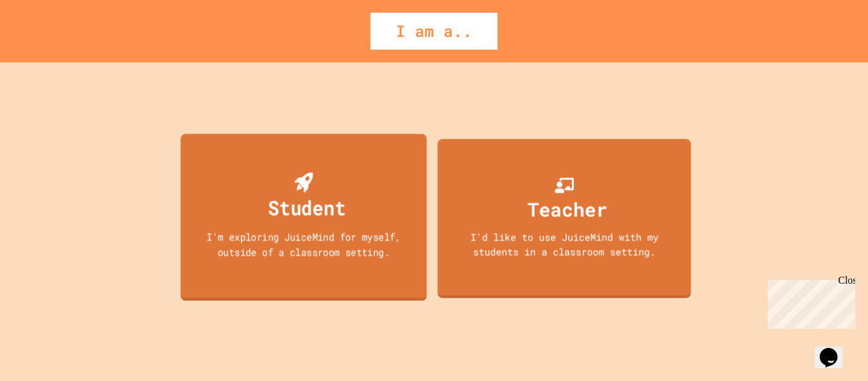 The image size is (868, 381). What do you see at coordinates (307, 207) in the screenshot?
I see `div: Student` at bounding box center [307, 207].